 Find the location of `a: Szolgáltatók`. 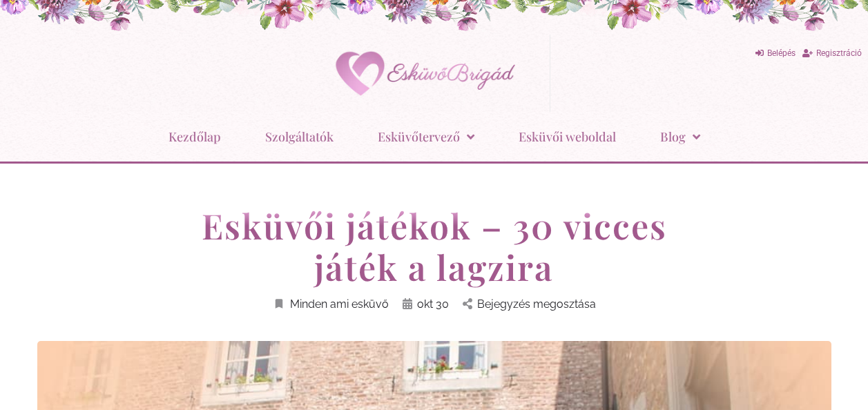

a: Szolgáltatók is located at coordinates (299, 137).